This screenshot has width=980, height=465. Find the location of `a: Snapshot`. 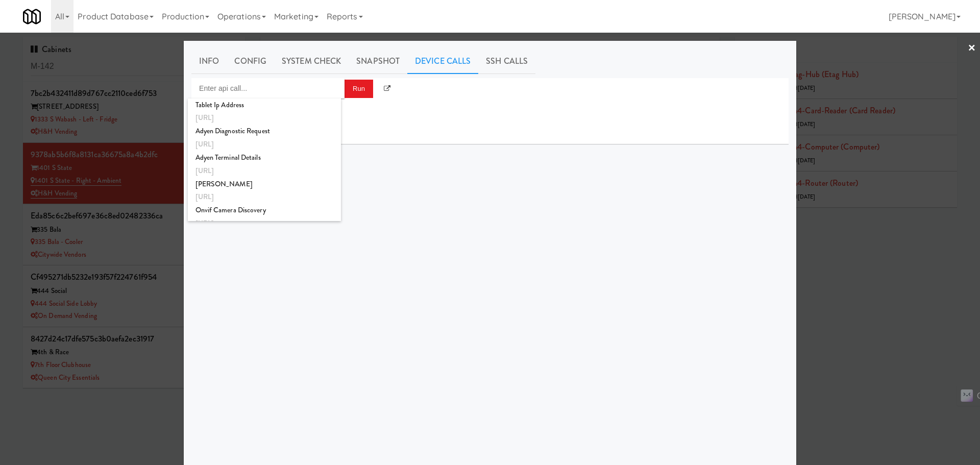

a: Snapshot is located at coordinates (378, 61).